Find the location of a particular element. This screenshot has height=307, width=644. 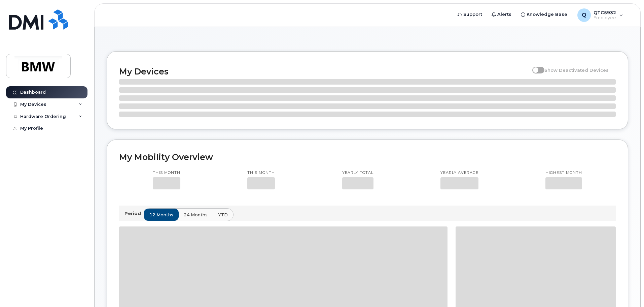

p: Yearly average is located at coordinates (459, 173).